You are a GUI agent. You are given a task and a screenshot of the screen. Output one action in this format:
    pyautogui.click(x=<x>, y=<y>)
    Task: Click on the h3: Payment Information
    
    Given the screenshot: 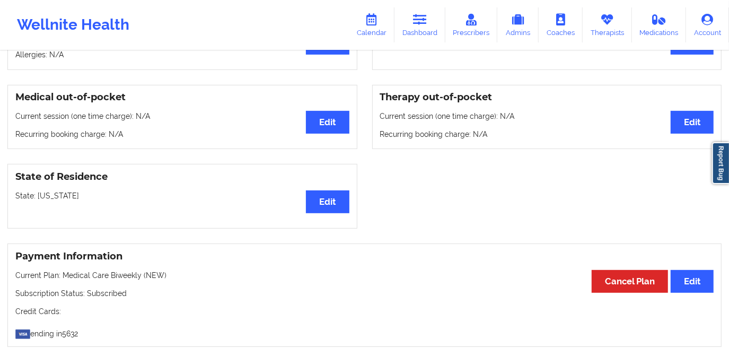 What is the action you would take?
    pyautogui.click(x=364, y=256)
    